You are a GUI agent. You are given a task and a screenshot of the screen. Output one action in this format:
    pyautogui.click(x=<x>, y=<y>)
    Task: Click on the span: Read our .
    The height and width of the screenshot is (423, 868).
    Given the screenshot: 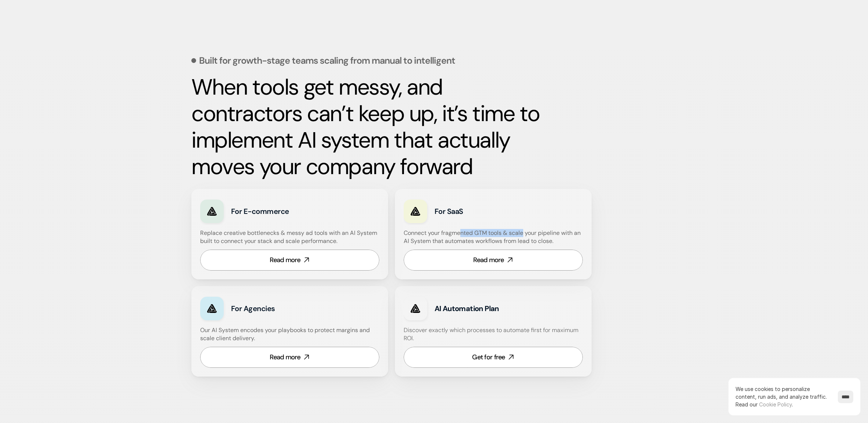 What is the action you would take?
    pyautogui.click(x=764, y=404)
    